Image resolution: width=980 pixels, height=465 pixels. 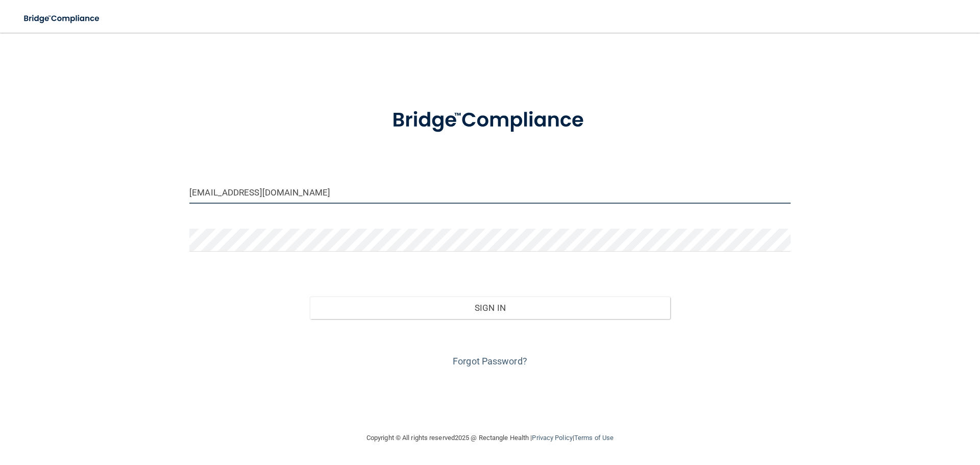 I want to click on a: Terms of Use, so click(x=594, y=438).